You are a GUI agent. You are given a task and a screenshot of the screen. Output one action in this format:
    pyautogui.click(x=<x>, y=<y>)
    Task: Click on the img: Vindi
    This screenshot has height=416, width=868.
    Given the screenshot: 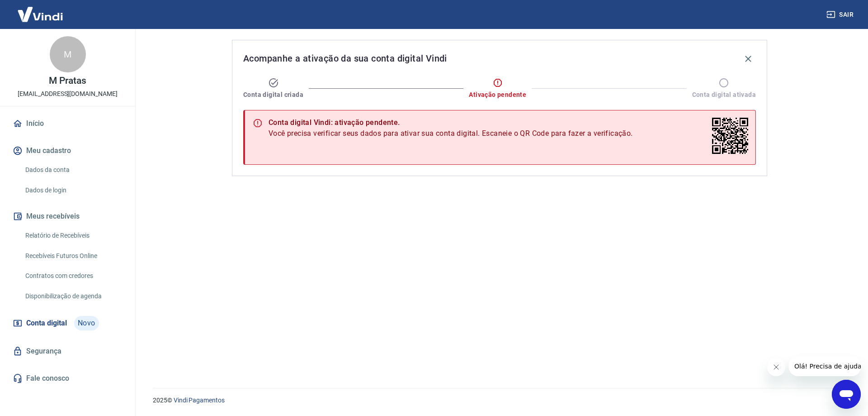 What is the action you would take?
    pyautogui.click(x=40, y=14)
    